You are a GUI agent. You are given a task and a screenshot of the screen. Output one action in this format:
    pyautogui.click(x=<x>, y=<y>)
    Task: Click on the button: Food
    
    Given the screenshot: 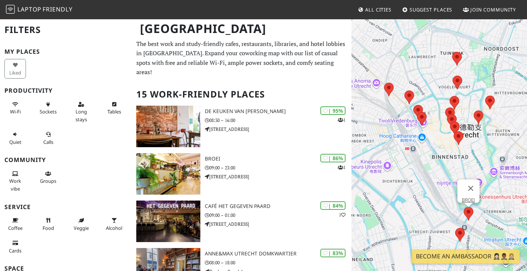 What is the action you would take?
    pyautogui.click(x=48, y=224)
    